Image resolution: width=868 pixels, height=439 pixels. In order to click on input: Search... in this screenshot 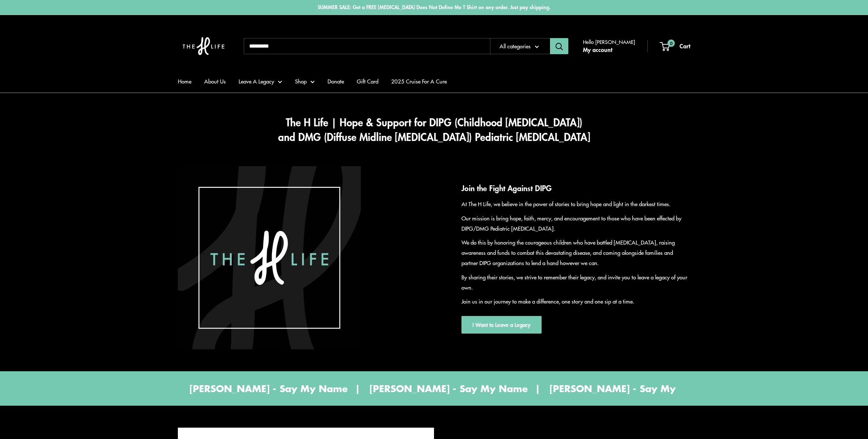, I will do `click(366, 46)`.